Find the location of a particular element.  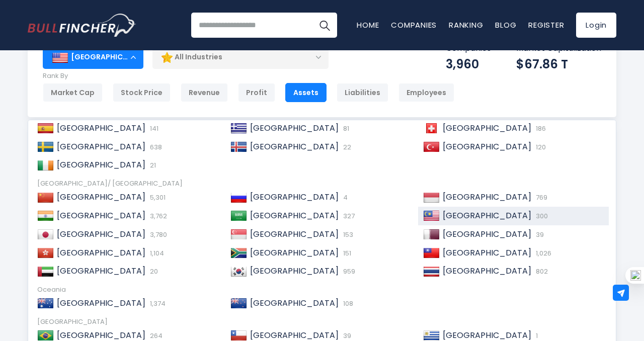

div: Stock Price is located at coordinates (142, 92).